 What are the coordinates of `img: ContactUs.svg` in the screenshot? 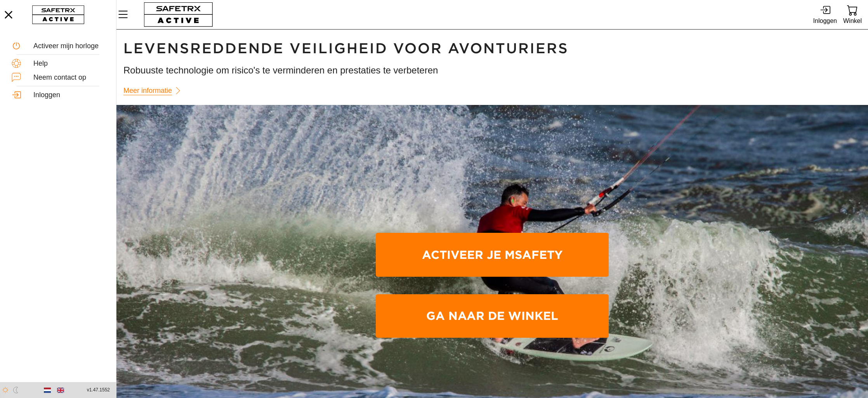 It's located at (16, 78).